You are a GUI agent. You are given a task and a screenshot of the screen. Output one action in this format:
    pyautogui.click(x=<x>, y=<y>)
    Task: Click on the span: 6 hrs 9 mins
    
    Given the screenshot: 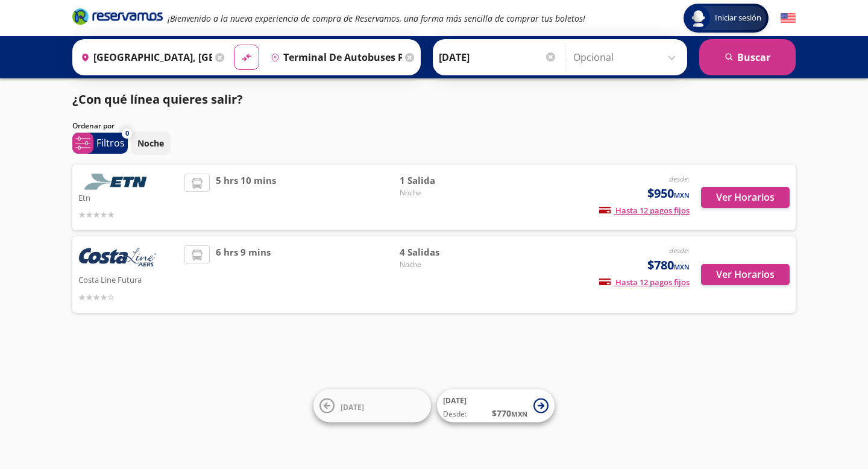 What is the action you would take?
    pyautogui.click(x=243, y=274)
    